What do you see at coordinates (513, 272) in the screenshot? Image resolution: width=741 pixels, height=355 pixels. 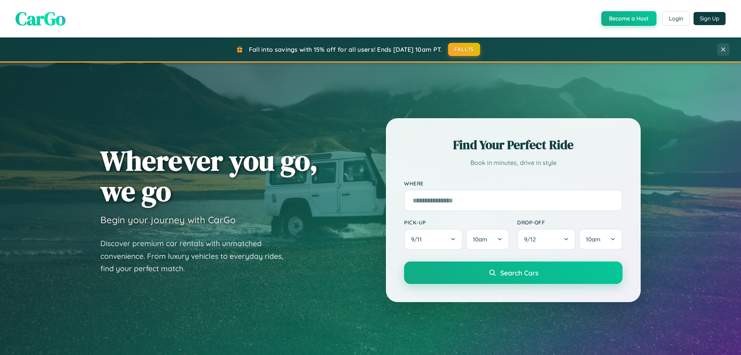 I see `button: Search Cars` at bounding box center [513, 272].